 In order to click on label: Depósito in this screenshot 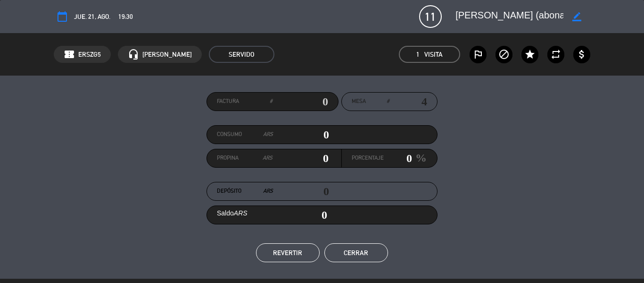, I will do `click(245, 191)`.